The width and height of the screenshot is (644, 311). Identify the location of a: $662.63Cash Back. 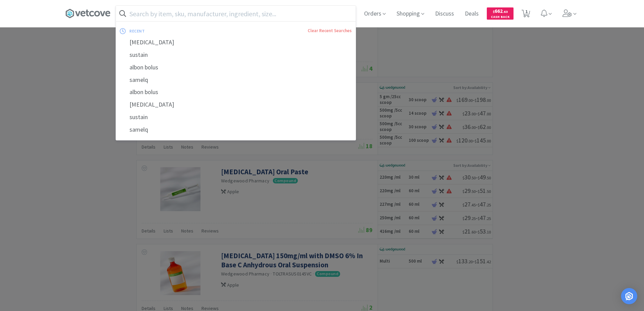
(500, 13).